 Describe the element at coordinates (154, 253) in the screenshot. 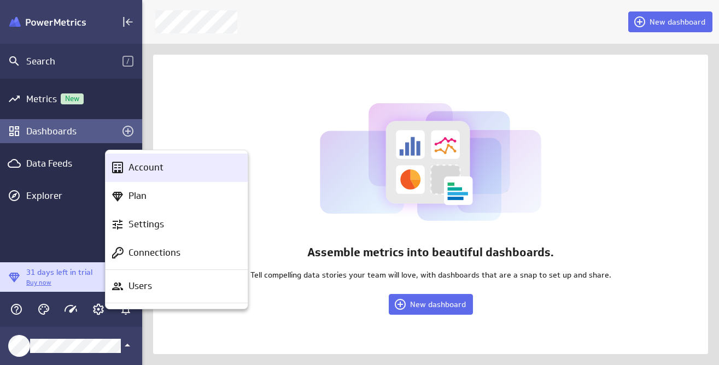

I see `p: Connections` at that location.